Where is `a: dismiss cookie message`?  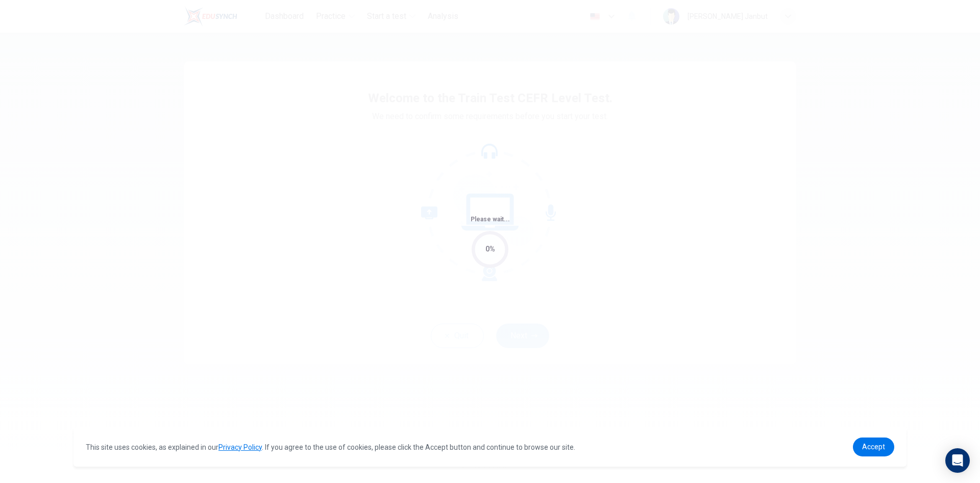 a: dismiss cookie message is located at coordinates (873, 447).